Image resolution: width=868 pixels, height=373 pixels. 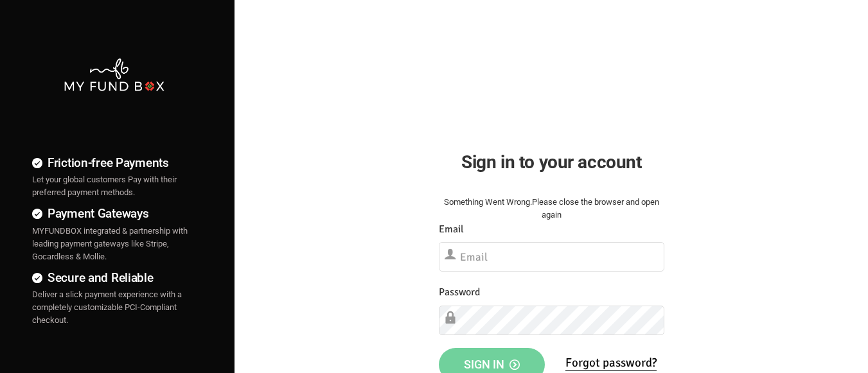 What do you see at coordinates (104, 186) in the screenshot?
I see `span: Let your global customers Pay with their preferred payment methods.` at bounding box center [104, 186].